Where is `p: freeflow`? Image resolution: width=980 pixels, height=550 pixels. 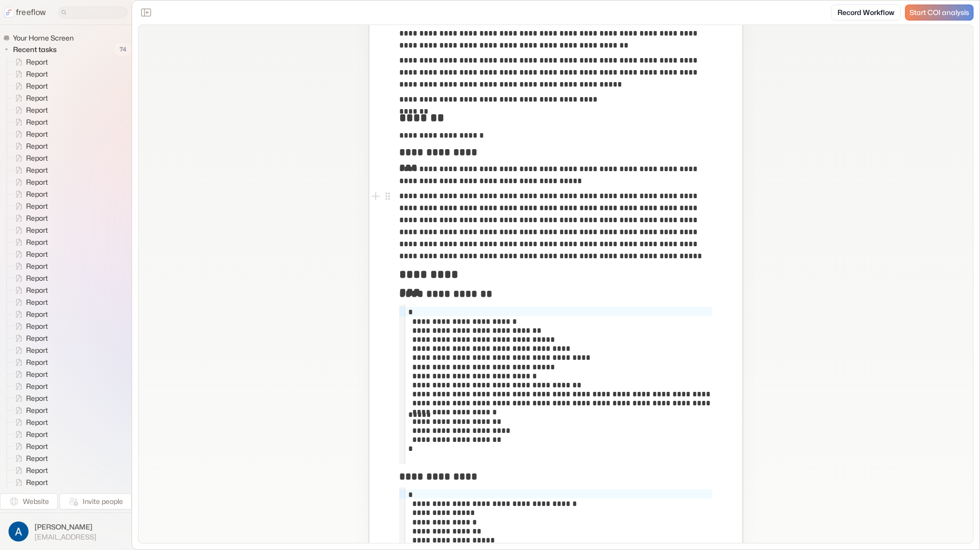 p: freeflow is located at coordinates (31, 12).